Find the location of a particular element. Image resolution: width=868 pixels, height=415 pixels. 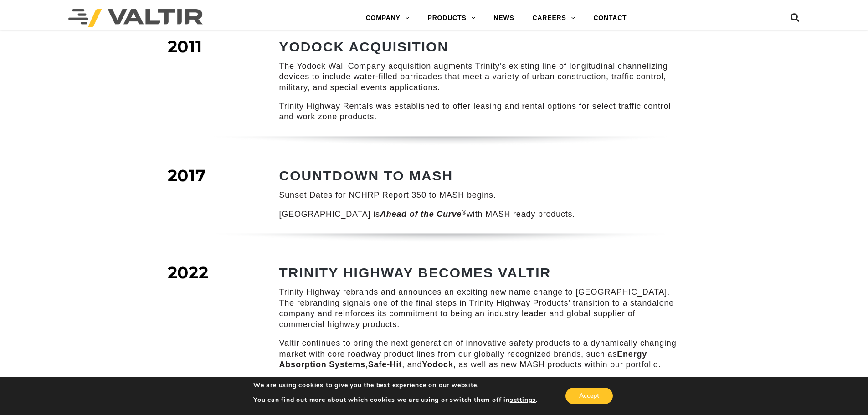

button: settings is located at coordinates (522, 400).